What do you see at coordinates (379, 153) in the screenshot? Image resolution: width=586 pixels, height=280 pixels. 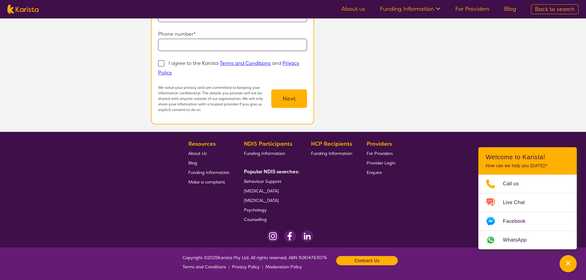 I see `span: For Providers` at bounding box center [379, 153].